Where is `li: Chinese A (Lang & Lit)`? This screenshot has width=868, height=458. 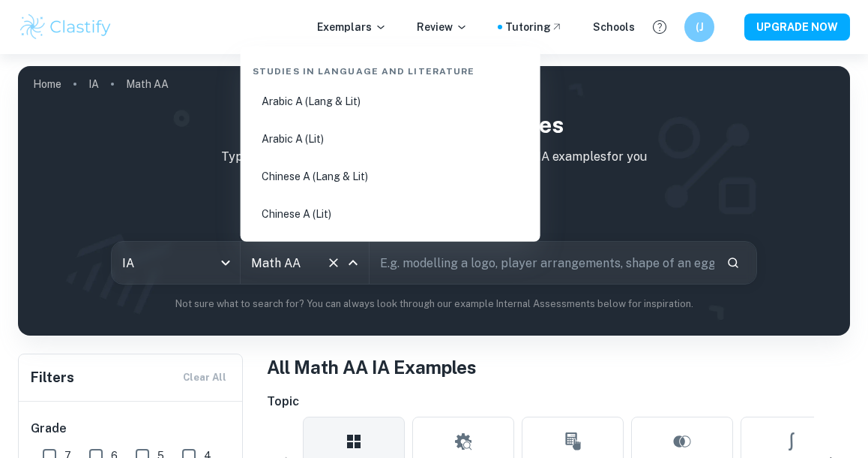 li: Chinese A (Lang & Lit) is located at coordinates (390, 176).